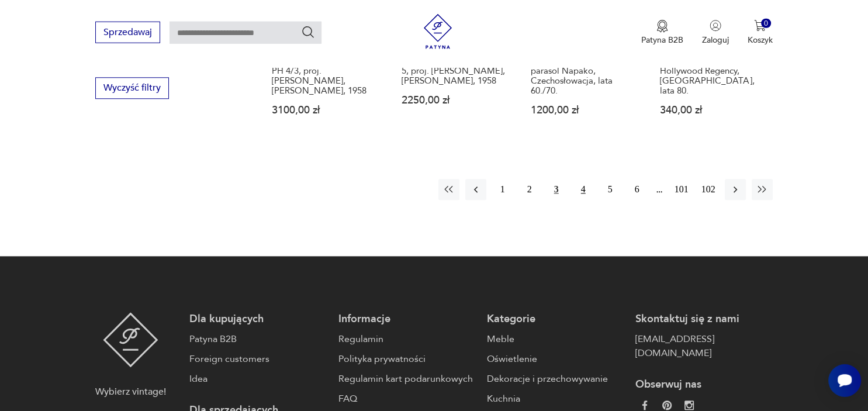 The width and height of the screenshot is (868, 411). I want to click on button: Patyna B2B, so click(662, 33).